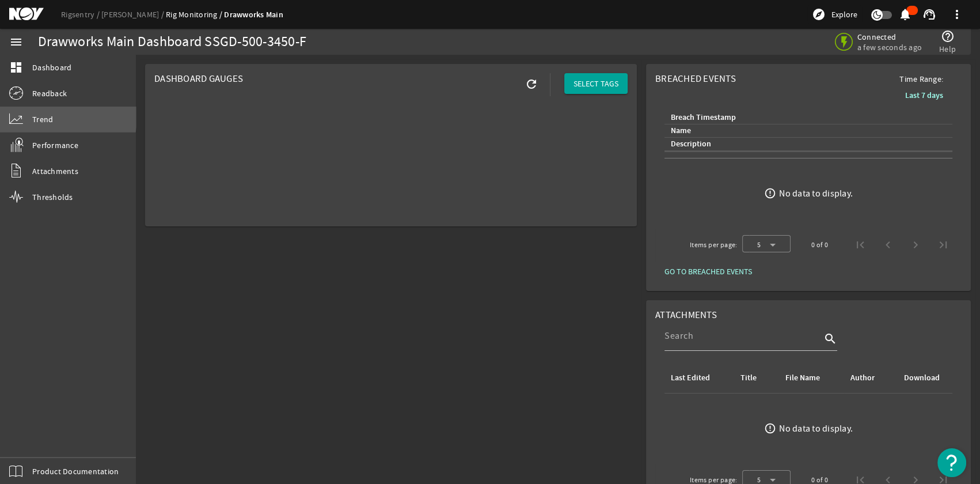 The image size is (980, 484). Describe the element at coordinates (596, 84) in the screenshot. I see `span: SELECT TAGS` at that location.